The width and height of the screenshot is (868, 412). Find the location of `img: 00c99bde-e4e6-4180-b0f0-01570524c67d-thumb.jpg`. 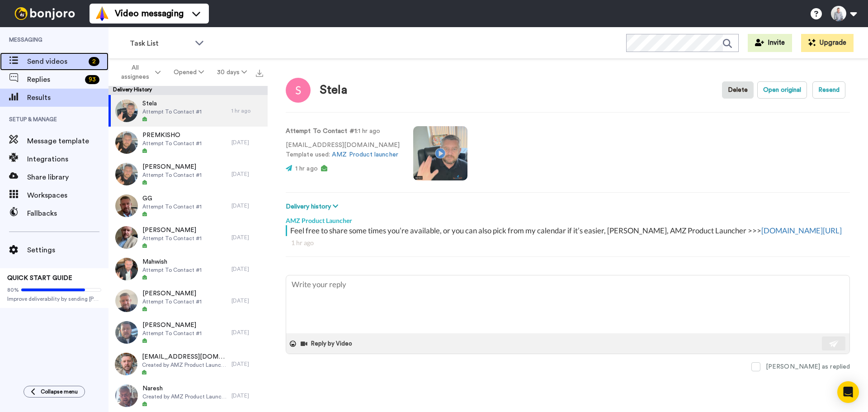

img: 00c99bde-e4e6-4180-b0f0-01570524c67d-thumb.jpg is located at coordinates (127, 332).